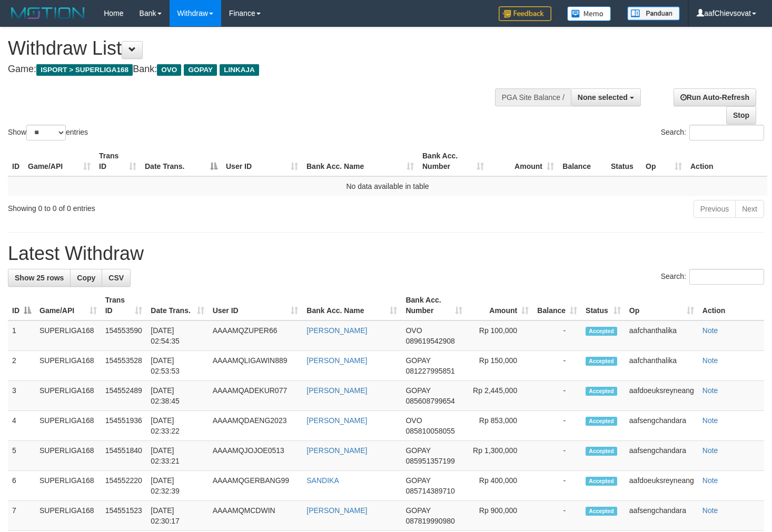 The width and height of the screenshot is (772, 532). I want to click on th: Game/API: activate to sort column ascending, so click(68, 306).